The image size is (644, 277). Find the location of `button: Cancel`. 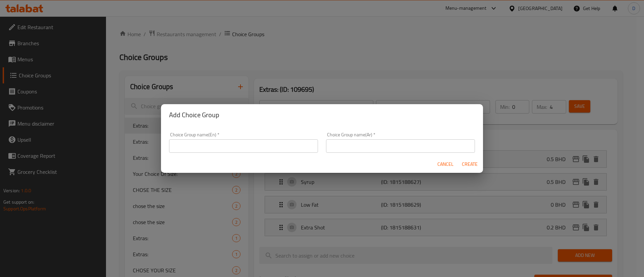

button: Cancel is located at coordinates (446, 164).